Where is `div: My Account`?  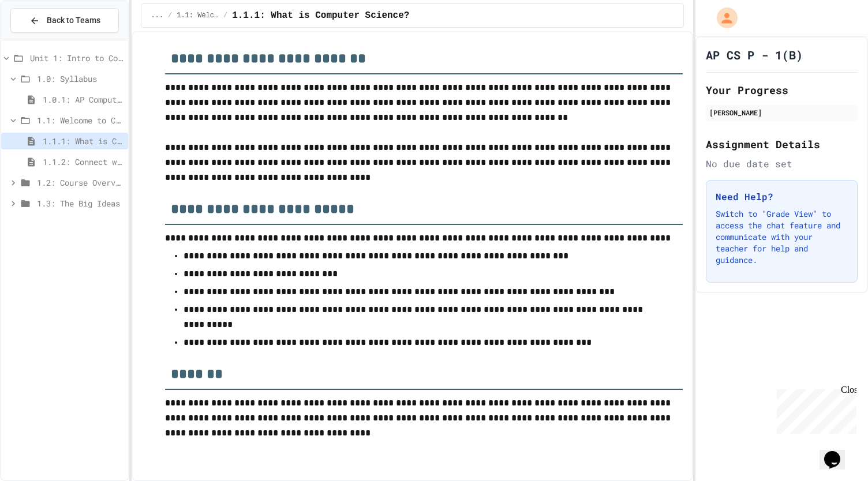
div: My Account is located at coordinates (722, 18).